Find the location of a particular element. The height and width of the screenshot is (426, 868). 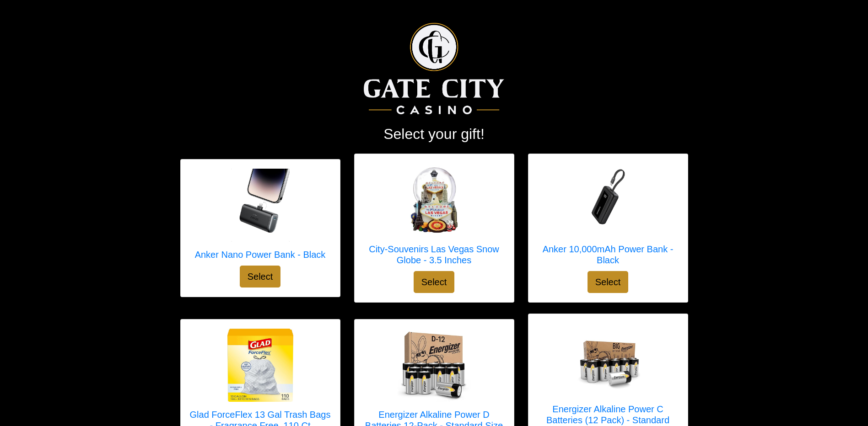

a: Anker Nano Power Bank - Black Anker Nano Power Bank - Black is located at coordinates (260, 217).